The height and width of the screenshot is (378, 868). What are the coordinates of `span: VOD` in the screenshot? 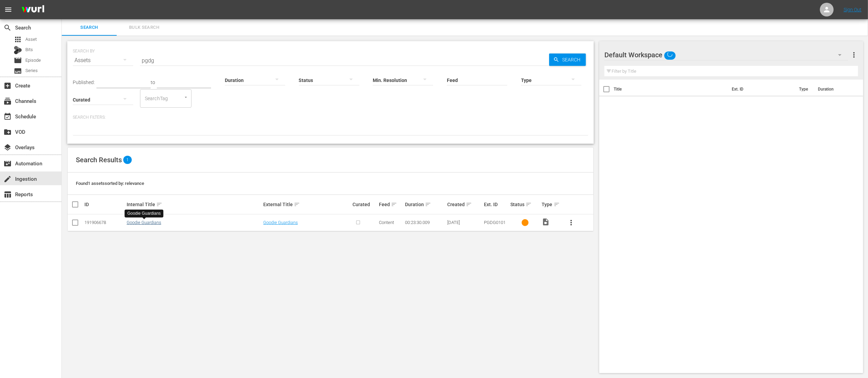 It's located at (7, 132).